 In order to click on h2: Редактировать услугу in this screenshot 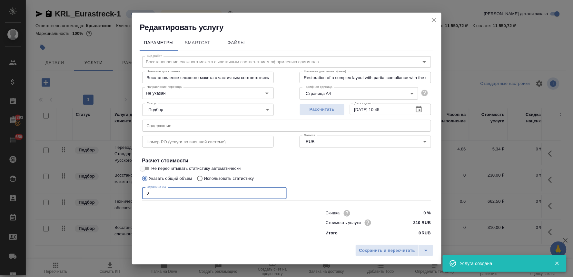, I will do `click(291, 27)`.